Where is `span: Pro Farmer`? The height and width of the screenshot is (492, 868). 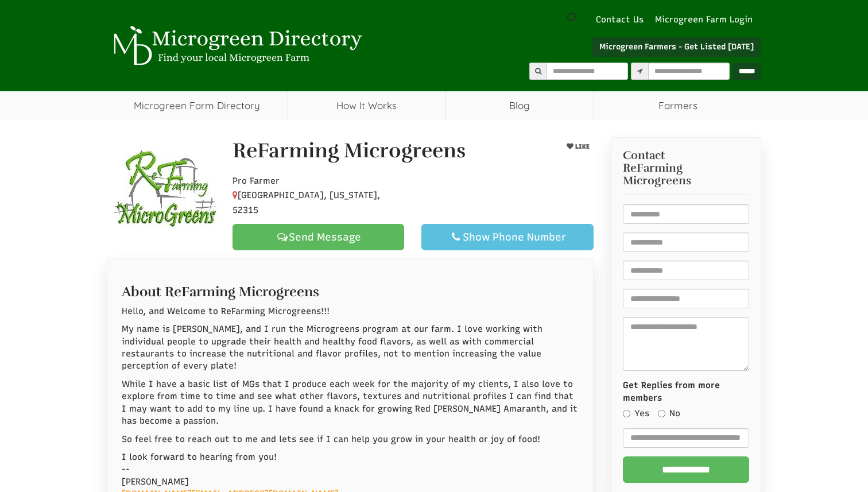
span: Pro Farmer is located at coordinates (256, 181).